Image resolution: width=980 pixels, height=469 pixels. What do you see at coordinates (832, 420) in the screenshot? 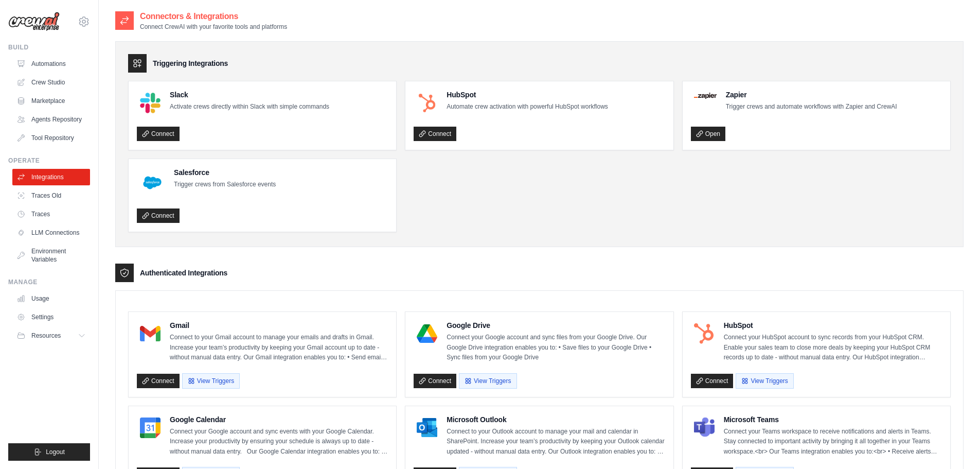
I see `h4: Microsoft Teams` at bounding box center [832, 420].